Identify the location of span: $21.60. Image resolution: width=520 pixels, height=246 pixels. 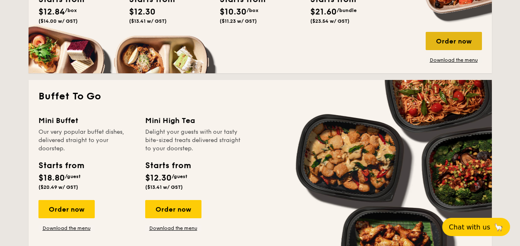
(323, 12).